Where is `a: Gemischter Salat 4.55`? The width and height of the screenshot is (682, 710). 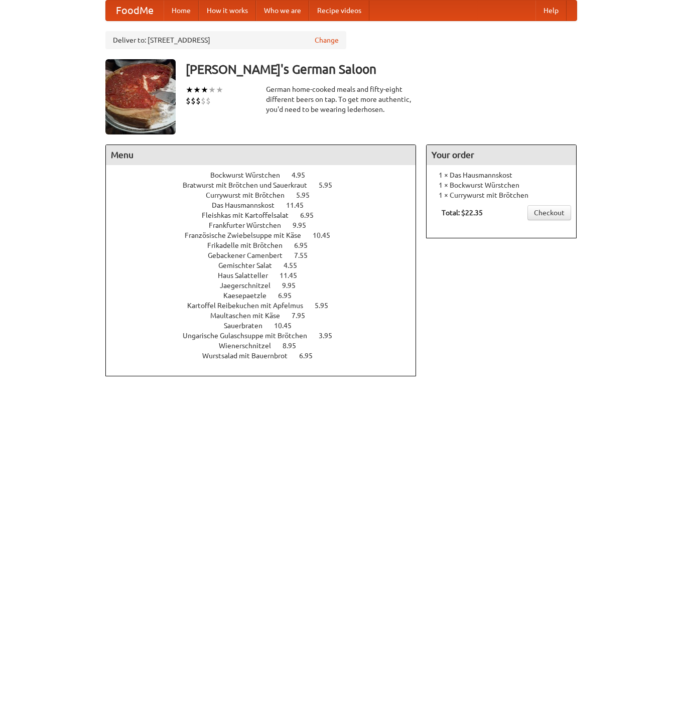 a: Gemischter Salat 4.55 is located at coordinates (267, 265).